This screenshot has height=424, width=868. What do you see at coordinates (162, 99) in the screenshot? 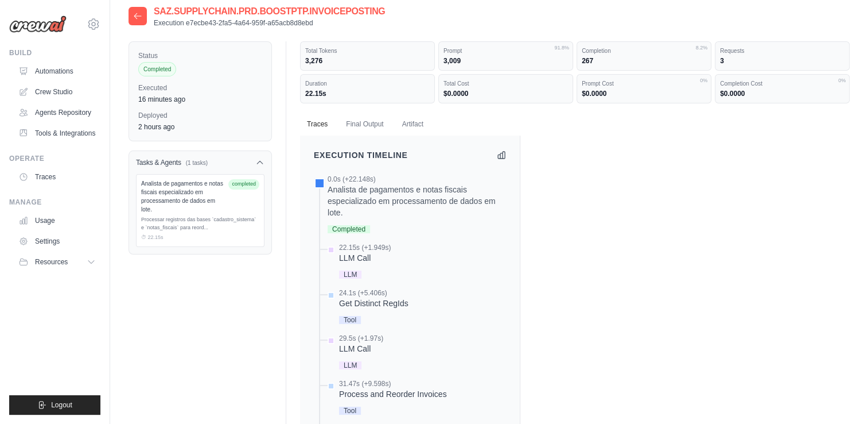
I see `time: October 13, 2025 at 11:04 GMT-3` at bounding box center [162, 99].